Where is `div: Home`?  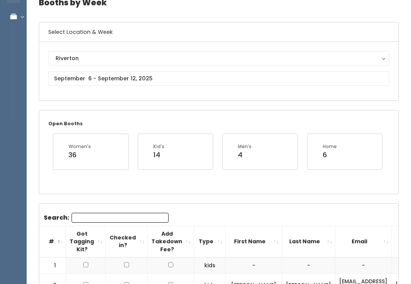
div: Home is located at coordinates (330, 147).